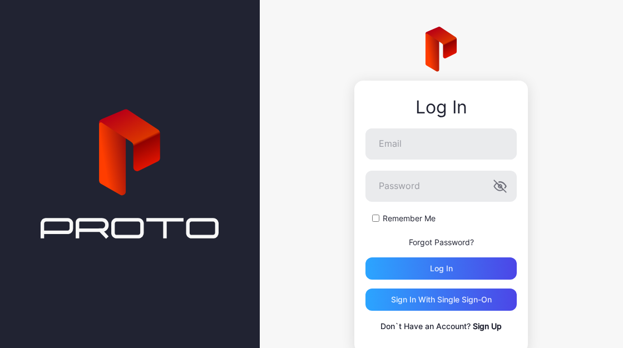 This screenshot has width=623, height=348. Describe the element at coordinates (487, 326) in the screenshot. I see `a: Sign Up` at that location.